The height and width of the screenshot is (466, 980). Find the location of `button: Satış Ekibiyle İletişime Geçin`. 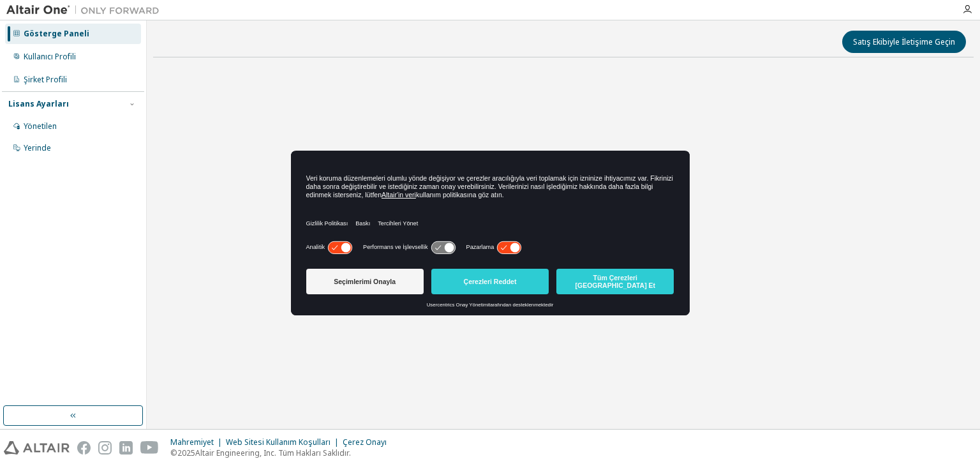

button: Satış Ekibiyle İletişime Geçin is located at coordinates (904, 42).